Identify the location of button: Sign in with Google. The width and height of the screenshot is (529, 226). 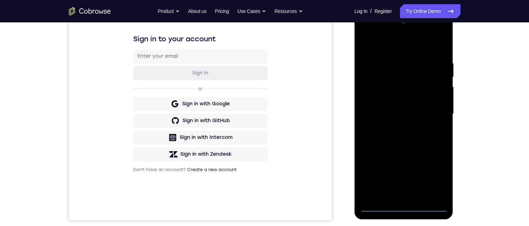
(131, 118).